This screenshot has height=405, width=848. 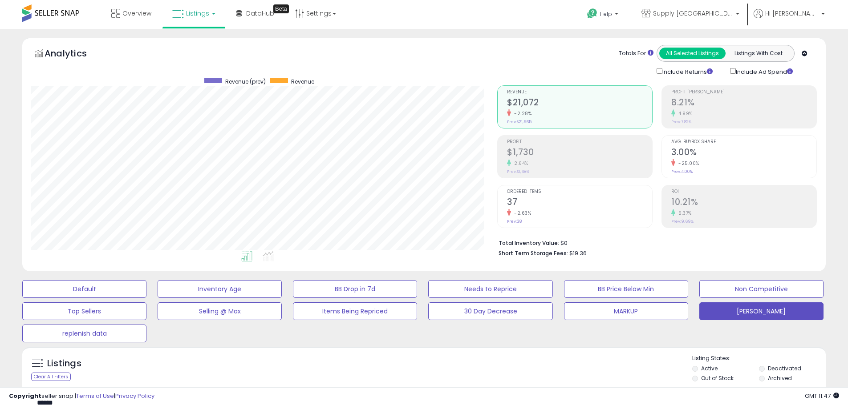 I want to click on small: 2.64%, so click(x=519, y=163).